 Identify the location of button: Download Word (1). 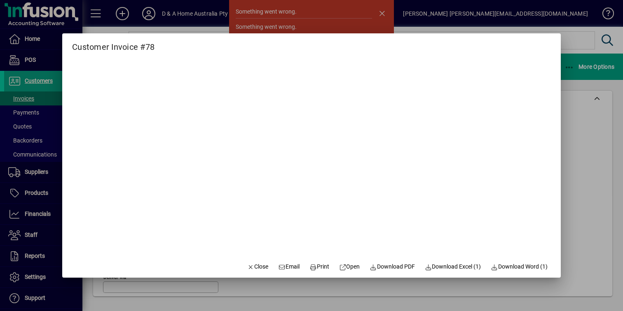
(519, 267).